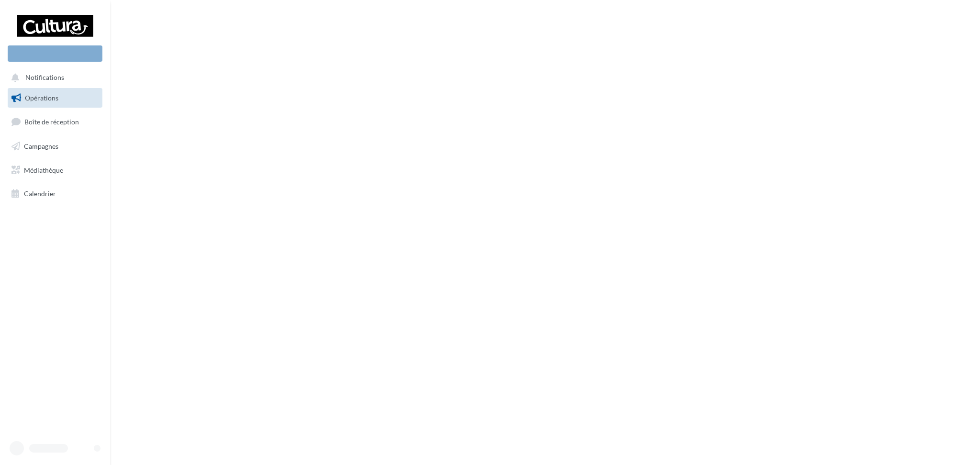 The height and width of the screenshot is (465, 980). Describe the element at coordinates (55, 146) in the screenshot. I see `a: Campagnes` at that location.